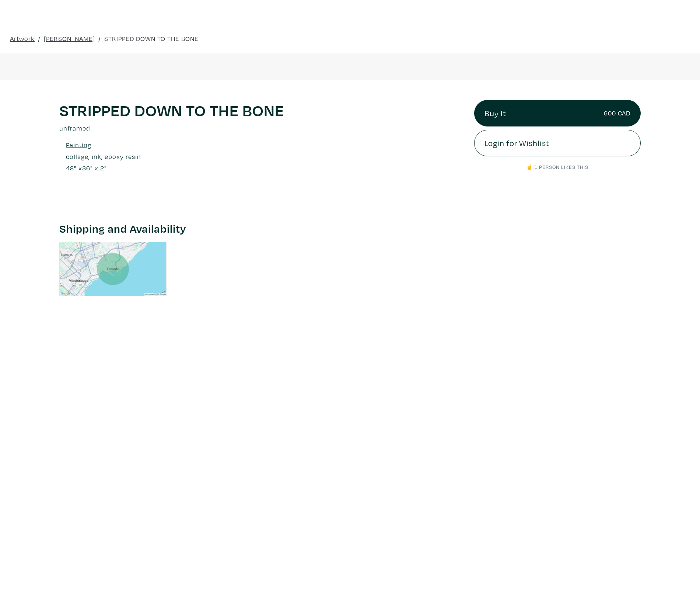  What do you see at coordinates (152, 38) in the screenshot?
I see `a: STRIPPED DOWN TO THE BONE` at bounding box center [152, 38].